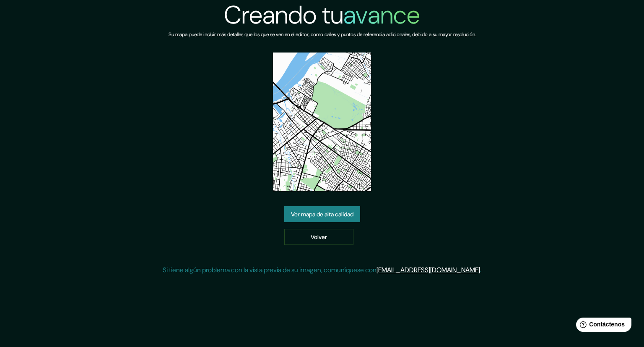  I want to click on font: Volver, so click(318, 236).